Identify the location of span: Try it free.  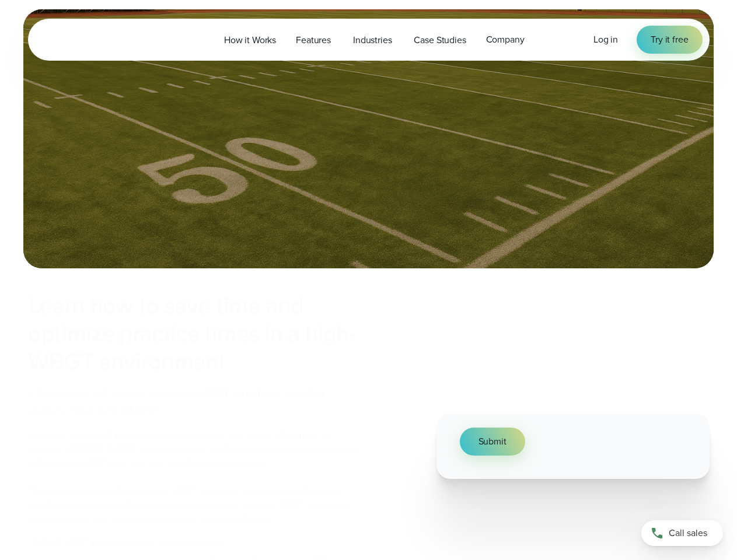
(670, 40).